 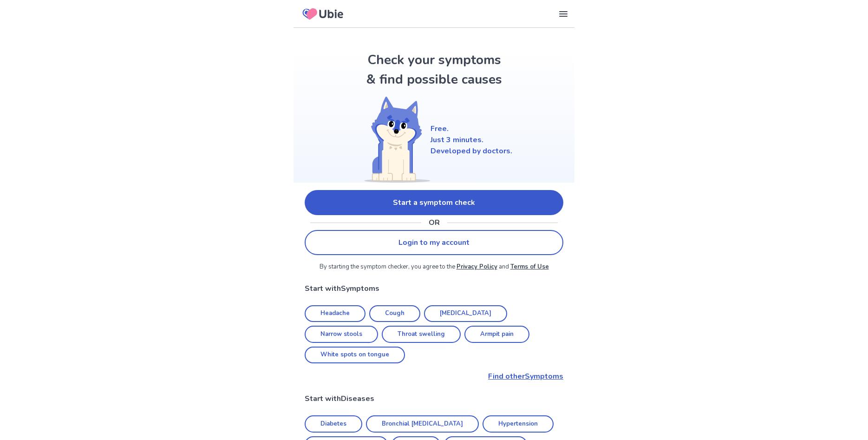 I want to click on a: Headache, so click(x=335, y=313).